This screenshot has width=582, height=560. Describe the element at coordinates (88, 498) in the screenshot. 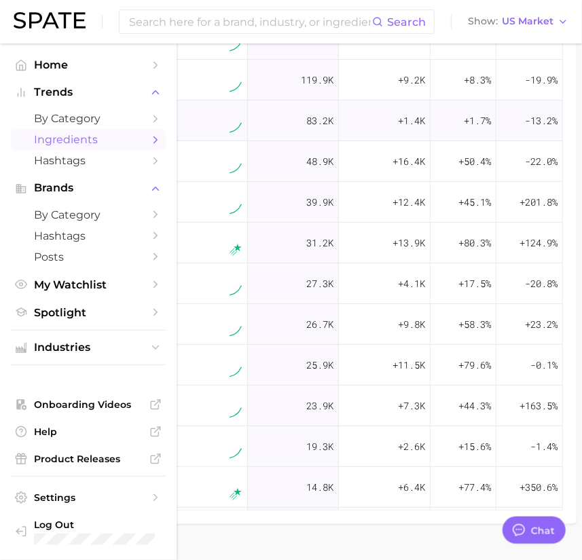

I see `span: Settings` at that location.